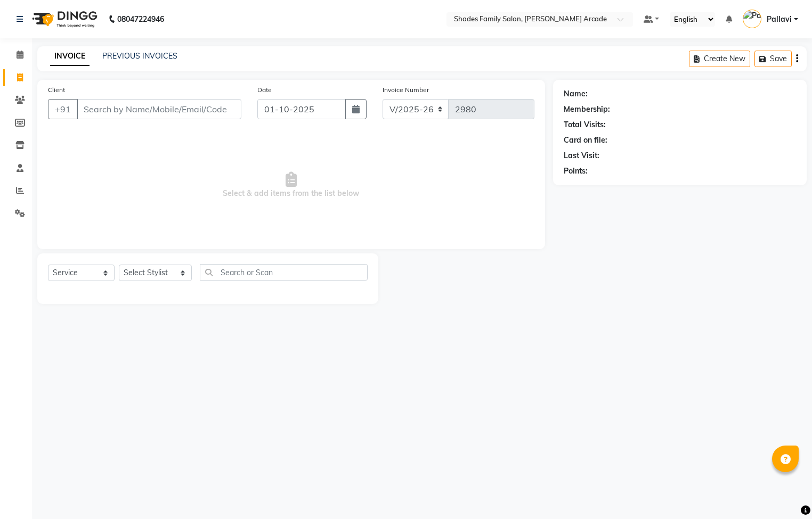 The height and width of the screenshot is (519, 812). Describe the element at coordinates (773, 59) in the screenshot. I see `button: Save` at that location.